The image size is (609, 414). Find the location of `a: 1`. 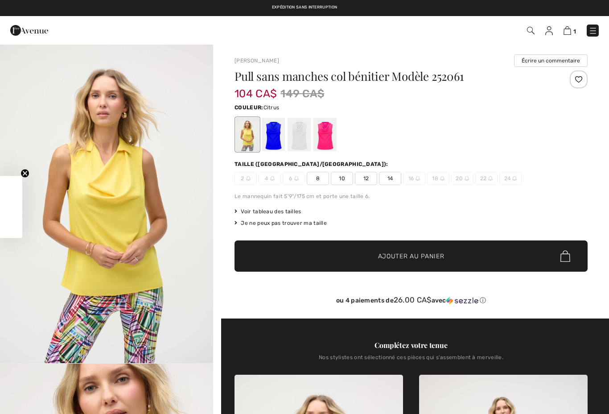

a: 1 is located at coordinates (569, 30).